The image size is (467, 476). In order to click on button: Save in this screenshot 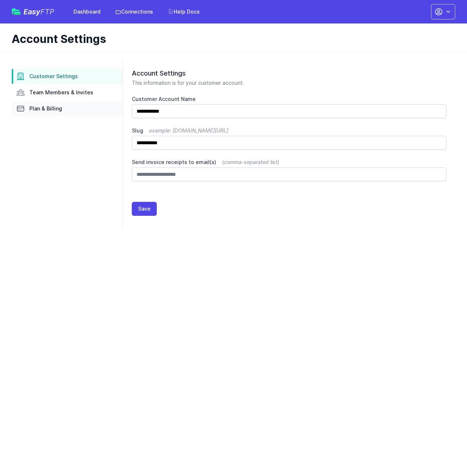, I will do `click(144, 209)`.